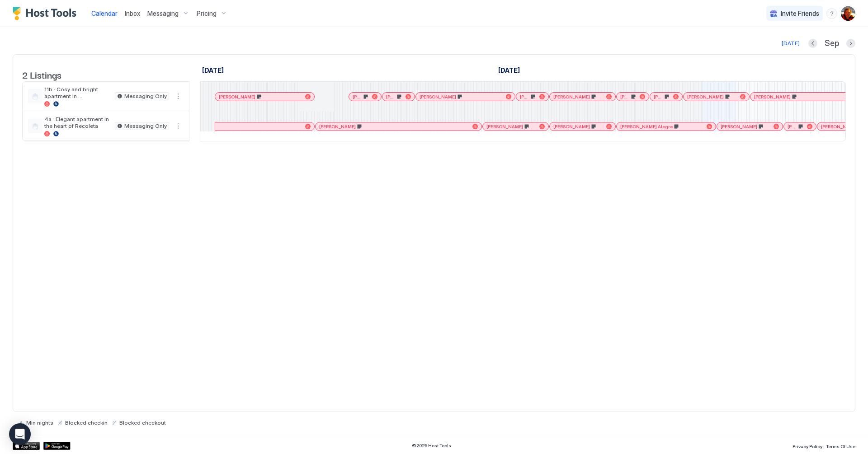 Image resolution: width=868 pixels, height=454 pixels. I want to click on a: Google Play Store, so click(57, 446).